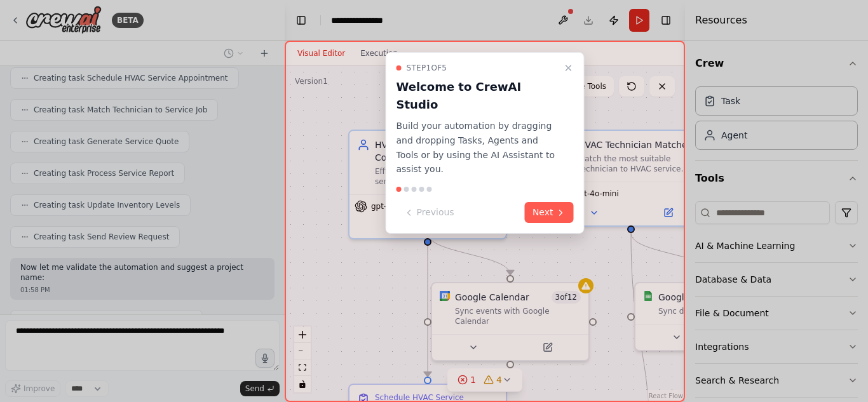 The image size is (868, 402). Describe the element at coordinates (429, 212) in the screenshot. I see `button: Previous` at that location.